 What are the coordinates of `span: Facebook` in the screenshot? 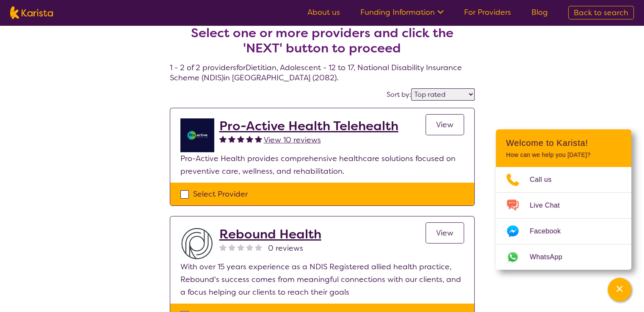 It's located at (550, 231).